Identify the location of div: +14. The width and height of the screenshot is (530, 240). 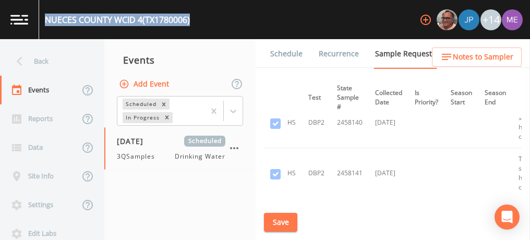
(491, 20).